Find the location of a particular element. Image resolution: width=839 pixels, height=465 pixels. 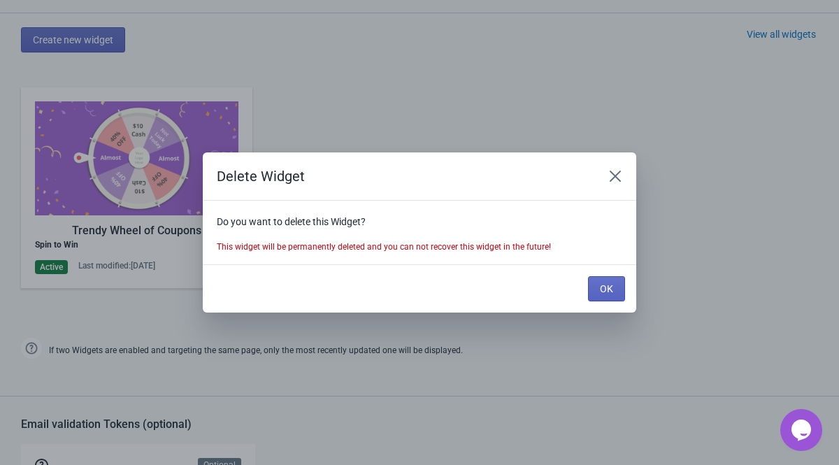

span: OK is located at coordinates (606, 289).